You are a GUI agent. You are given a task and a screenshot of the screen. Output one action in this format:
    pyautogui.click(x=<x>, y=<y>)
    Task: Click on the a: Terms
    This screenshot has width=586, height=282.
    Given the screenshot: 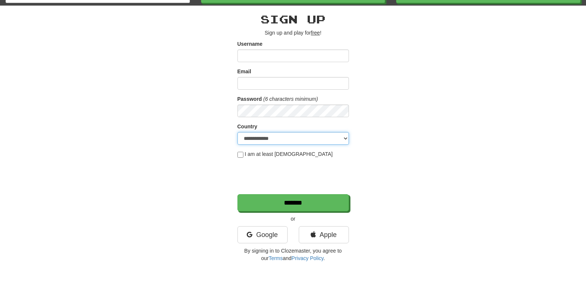 What is the action you would take?
    pyautogui.click(x=276, y=258)
    